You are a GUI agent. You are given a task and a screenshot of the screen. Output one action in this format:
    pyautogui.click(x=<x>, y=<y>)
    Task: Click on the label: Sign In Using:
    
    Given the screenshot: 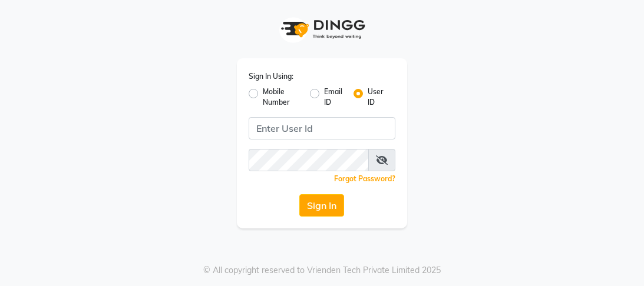 What is the action you would take?
    pyautogui.click(x=271, y=76)
    